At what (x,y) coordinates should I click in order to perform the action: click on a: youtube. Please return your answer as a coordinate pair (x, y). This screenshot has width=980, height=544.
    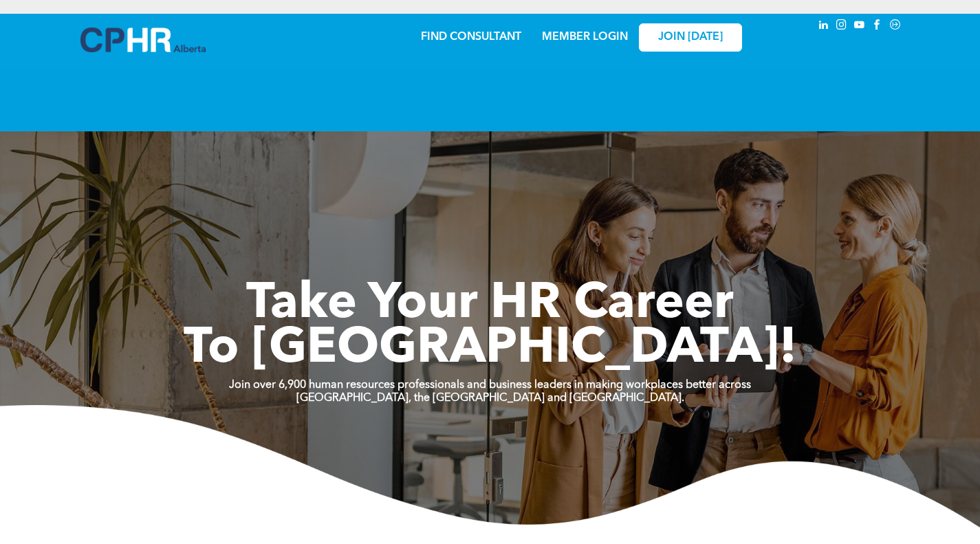
    Looking at the image, I should click on (860, 26).